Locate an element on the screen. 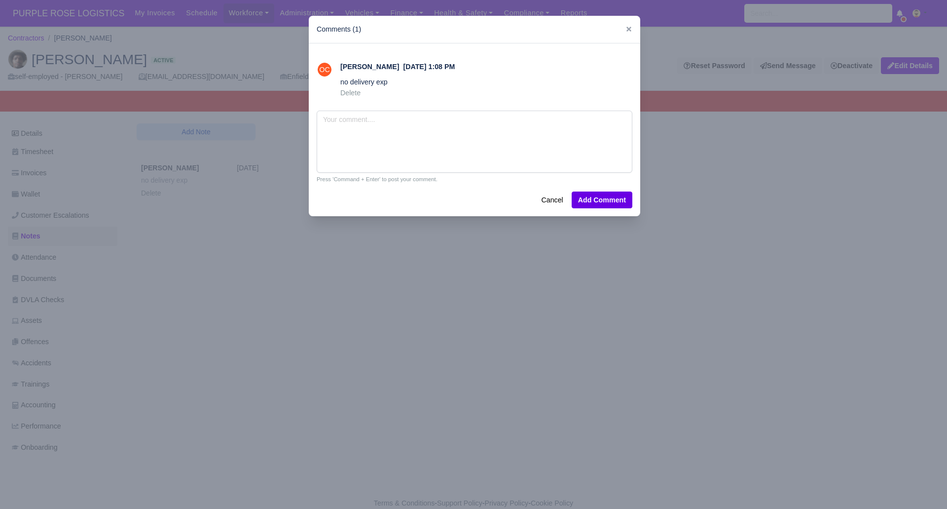 The width and height of the screenshot is (947, 509). p: no delivery exp is located at coordinates (486, 82).